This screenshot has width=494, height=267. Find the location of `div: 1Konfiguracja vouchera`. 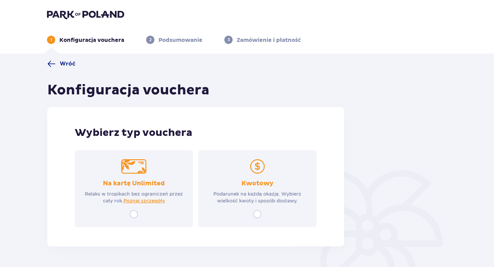

div: 1Konfiguracja vouchera is located at coordinates (85, 40).